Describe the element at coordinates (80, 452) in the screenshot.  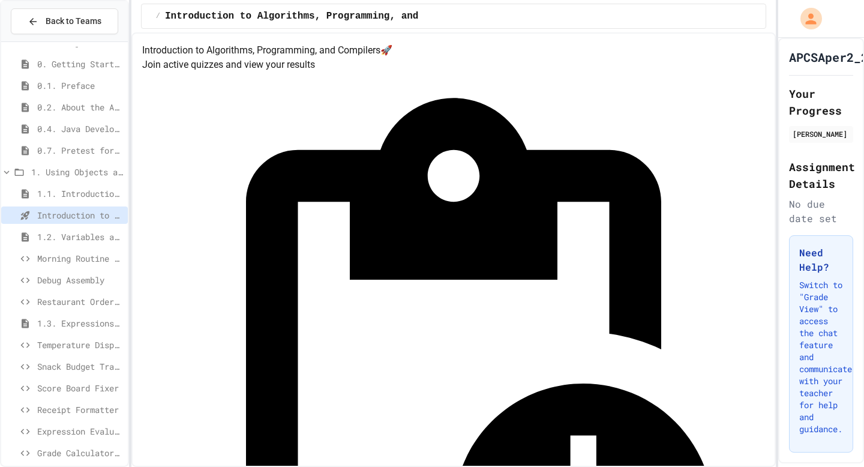
I see `span: Grade Calculator Pro` at that location.